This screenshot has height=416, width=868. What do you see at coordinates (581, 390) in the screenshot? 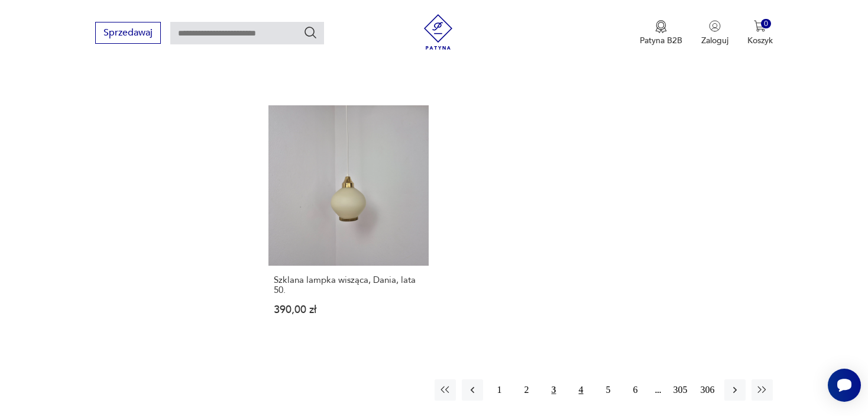
I see `button: 4` at bounding box center [581, 390].